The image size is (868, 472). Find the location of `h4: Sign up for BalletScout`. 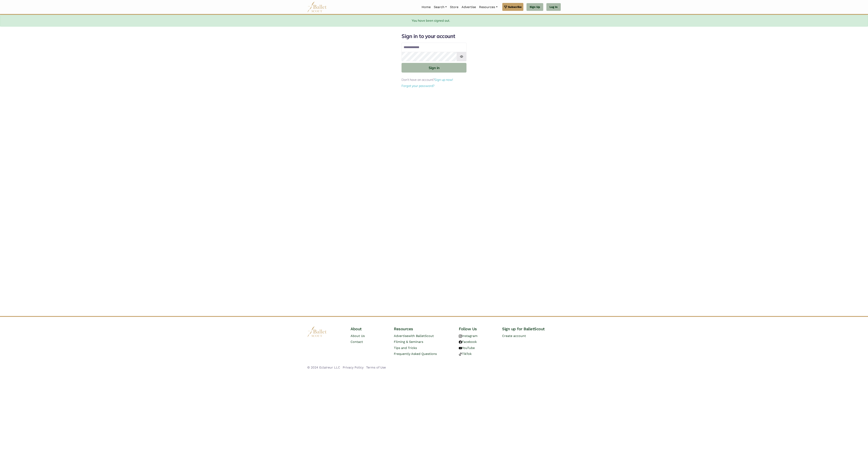

h4: Sign up for BalletScout is located at coordinates (532, 328).